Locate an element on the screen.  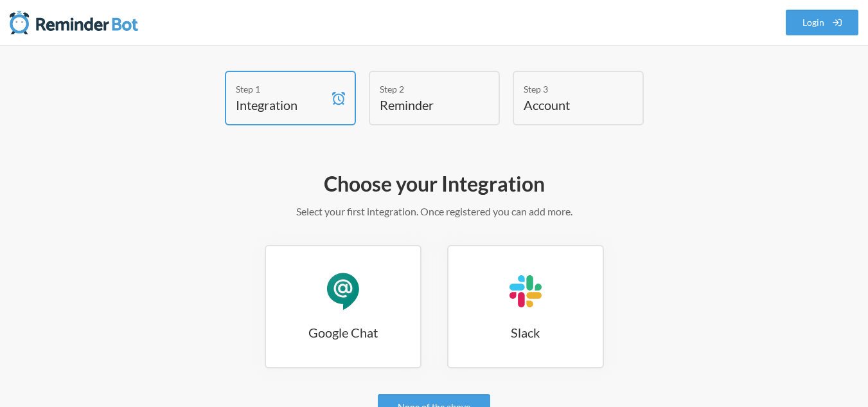
h2: Choose your Integration is located at coordinates (434, 184).